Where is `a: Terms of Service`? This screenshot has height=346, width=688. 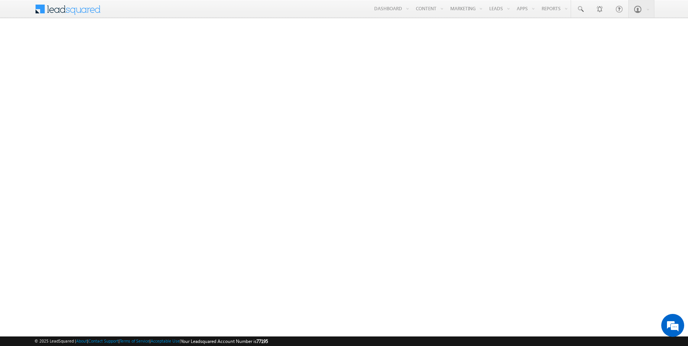 a: Terms of Service is located at coordinates (135, 341).